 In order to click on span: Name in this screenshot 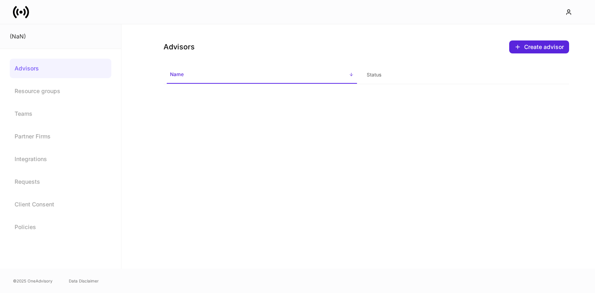, I will do `click(262, 75)`.